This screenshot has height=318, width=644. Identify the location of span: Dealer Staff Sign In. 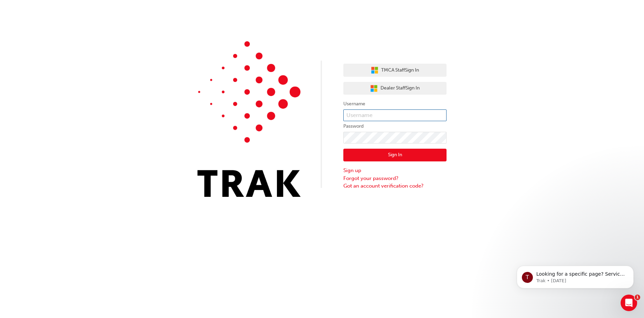
(400, 88).